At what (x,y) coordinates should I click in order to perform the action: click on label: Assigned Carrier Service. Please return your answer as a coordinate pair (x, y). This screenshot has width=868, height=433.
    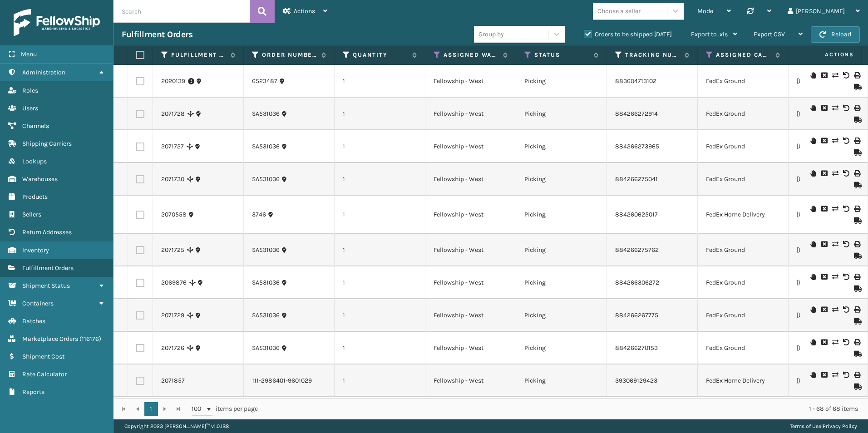
    Looking at the image, I should click on (743, 55).